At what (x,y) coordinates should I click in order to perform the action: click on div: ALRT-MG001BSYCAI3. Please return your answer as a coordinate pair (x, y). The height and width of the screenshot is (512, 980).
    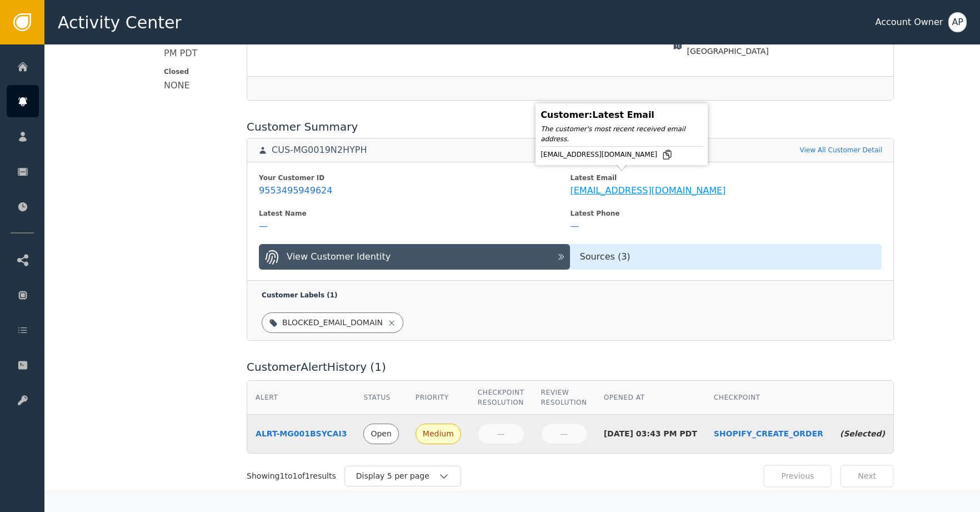
    Looking at the image, I should click on (301, 433).